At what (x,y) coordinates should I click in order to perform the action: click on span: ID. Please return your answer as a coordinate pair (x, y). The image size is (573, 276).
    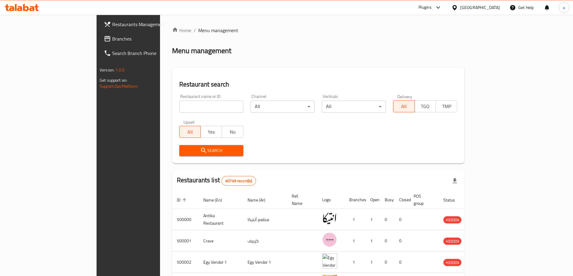
    Looking at the image, I should click on (182, 200).